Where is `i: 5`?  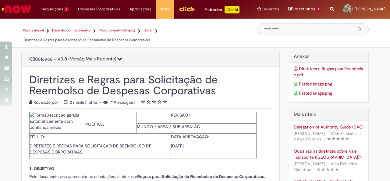
i: 5 is located at coordinates (165, 102).